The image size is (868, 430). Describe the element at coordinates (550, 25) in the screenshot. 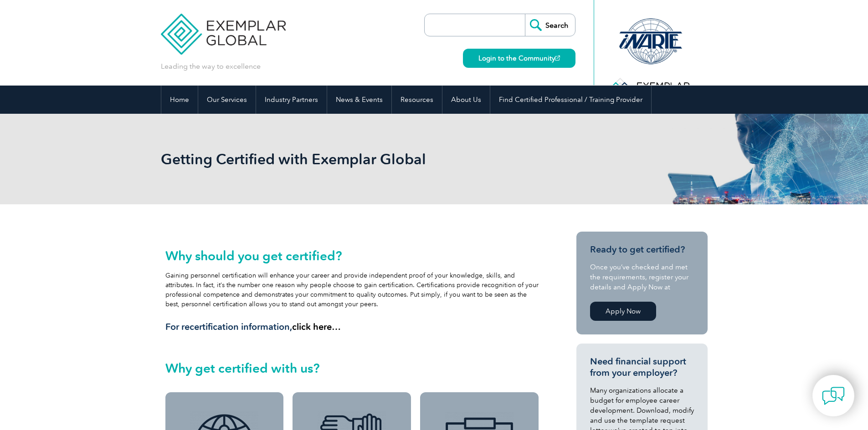

I see `input: Search` at that location.